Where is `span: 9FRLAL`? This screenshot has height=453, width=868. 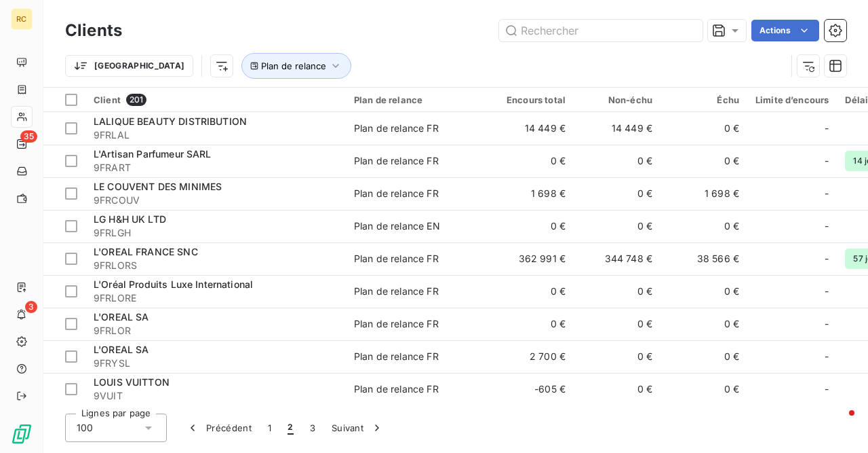 span: 9FRLAL is located at coordinates (216, 135).